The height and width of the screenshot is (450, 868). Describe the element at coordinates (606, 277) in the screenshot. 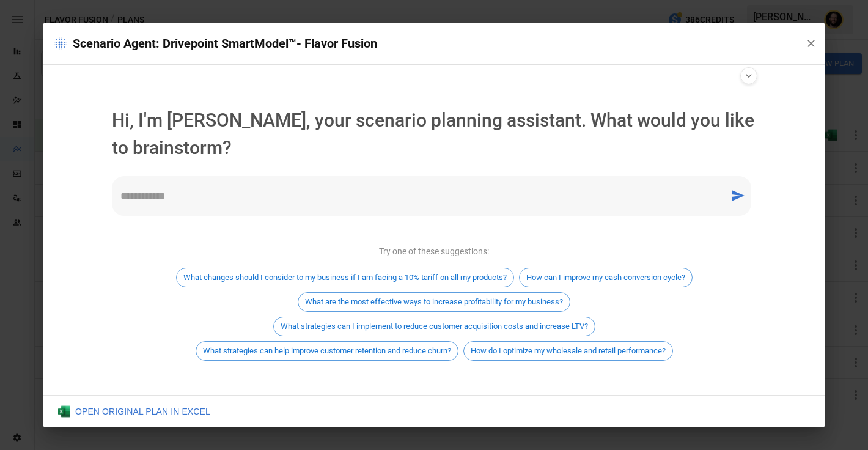

I see `span: How can I improve my cash conversion cycle?` at that location.